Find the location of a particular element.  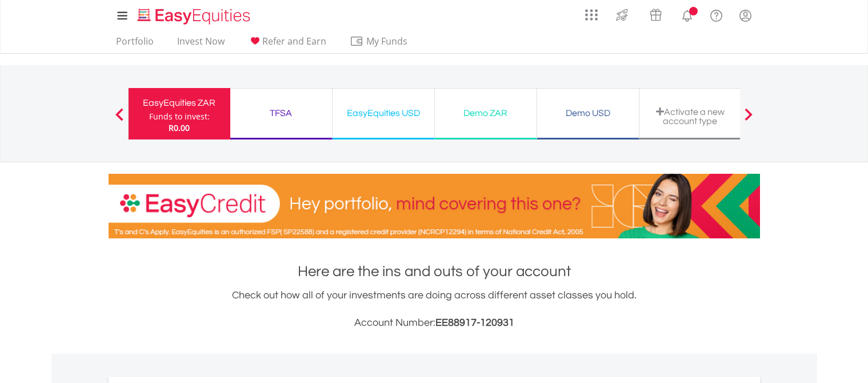

img: grid-menu-icon.svg is located at coordinates (591, 15).